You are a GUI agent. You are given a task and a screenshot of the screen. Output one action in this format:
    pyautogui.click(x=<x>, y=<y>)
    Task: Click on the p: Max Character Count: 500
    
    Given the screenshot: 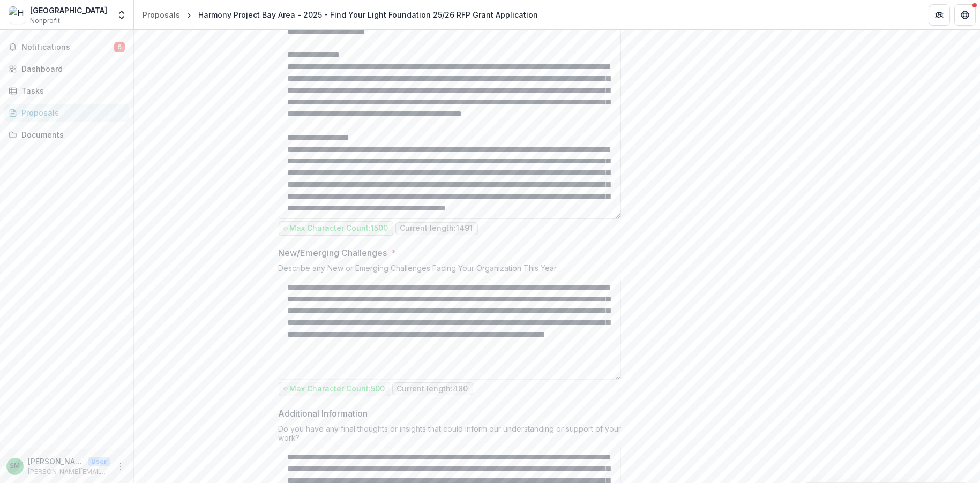 What is the action you would take?
    pyautogui.click(x=338, y=389)
    